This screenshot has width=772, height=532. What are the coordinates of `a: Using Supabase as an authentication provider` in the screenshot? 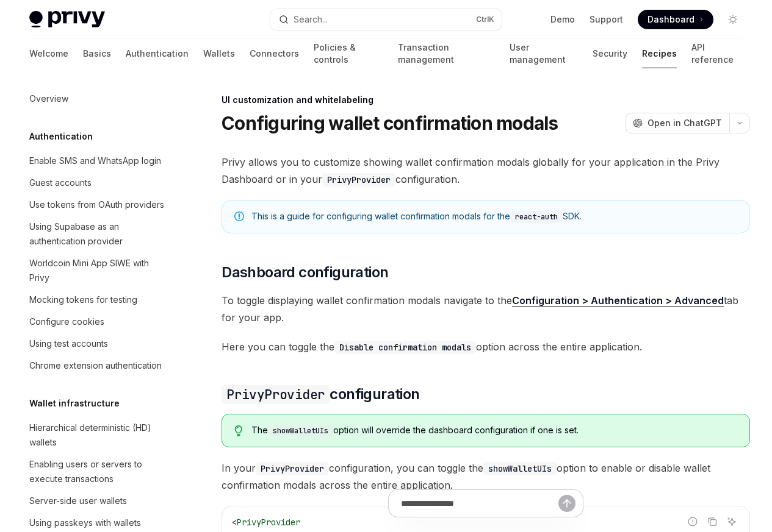 It's located at (98, 234).